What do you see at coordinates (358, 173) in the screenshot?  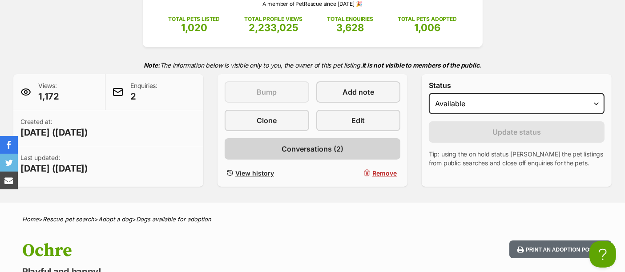 I see `button: Remove` at bounding box center [358, 173].